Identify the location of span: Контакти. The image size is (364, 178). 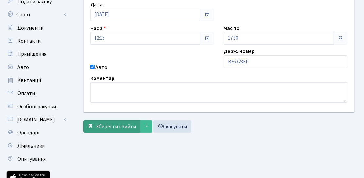
(29, 41).